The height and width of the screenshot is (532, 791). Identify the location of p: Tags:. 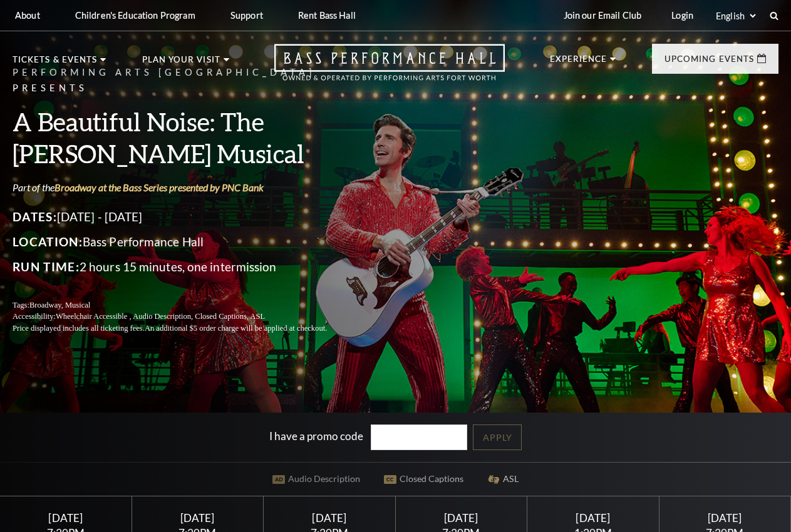
(185, 305).